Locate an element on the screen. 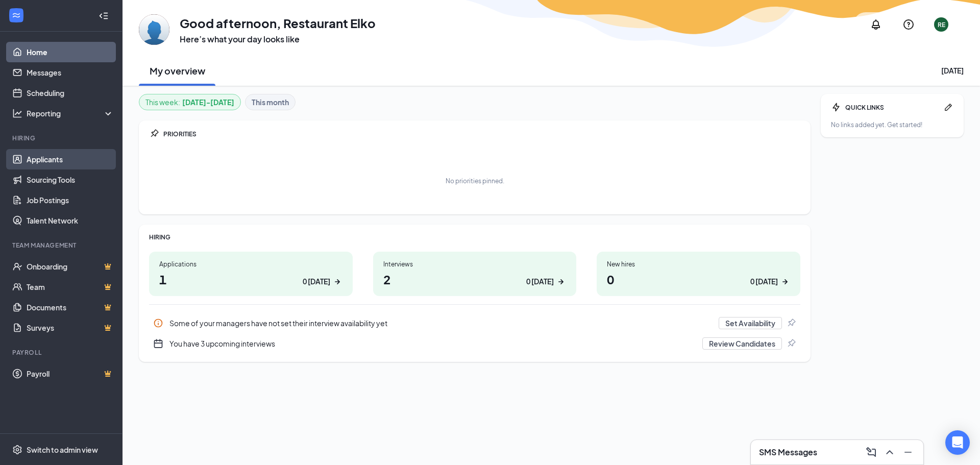  h1: 0 is located at coordinates (698, 280).